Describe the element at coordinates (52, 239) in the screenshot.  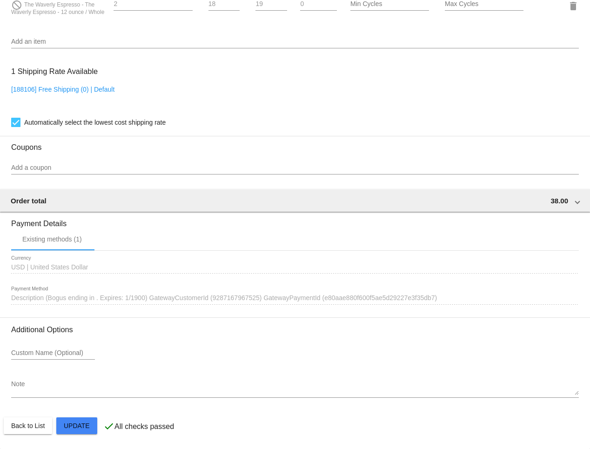
I see `div: Existing methods (1)` at that location.